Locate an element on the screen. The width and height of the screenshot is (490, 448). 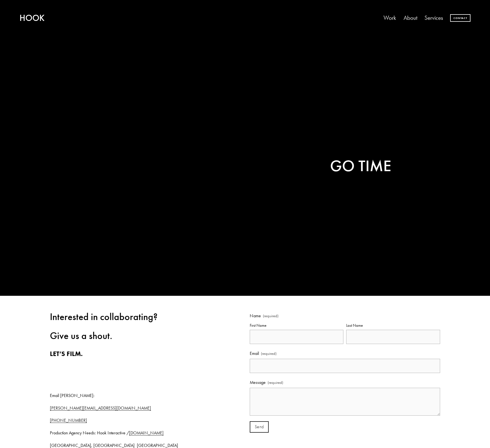
strong: LET’S FILM. is located at coordinates (66, 353).